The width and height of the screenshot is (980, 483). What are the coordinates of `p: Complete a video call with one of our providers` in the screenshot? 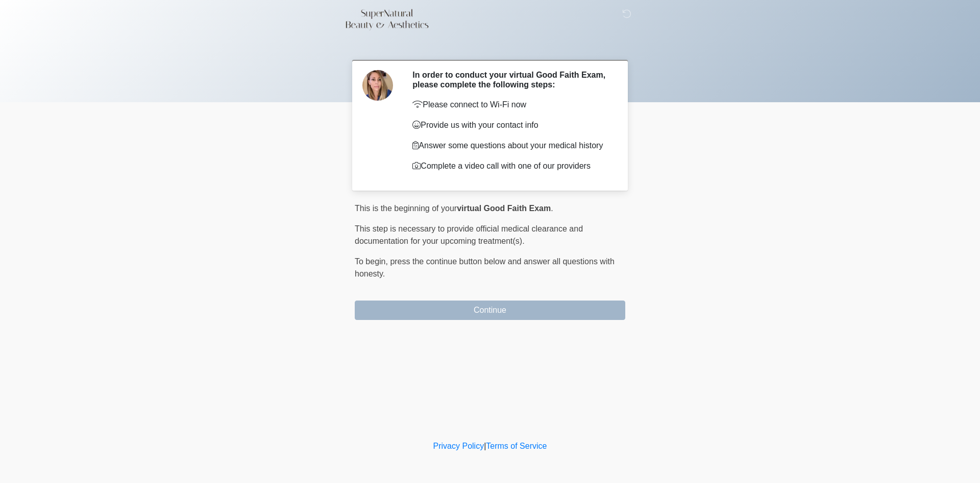 It's located at (511, 166).